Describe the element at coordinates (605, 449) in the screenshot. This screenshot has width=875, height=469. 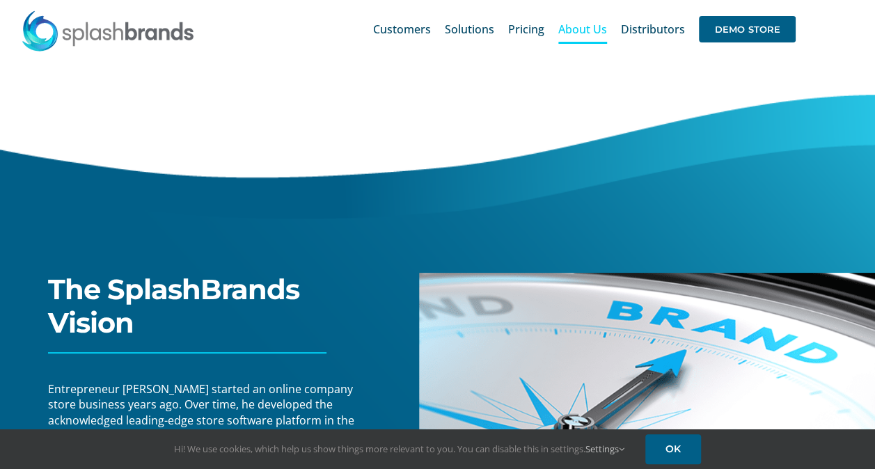
I see `a: Settings` at that location.